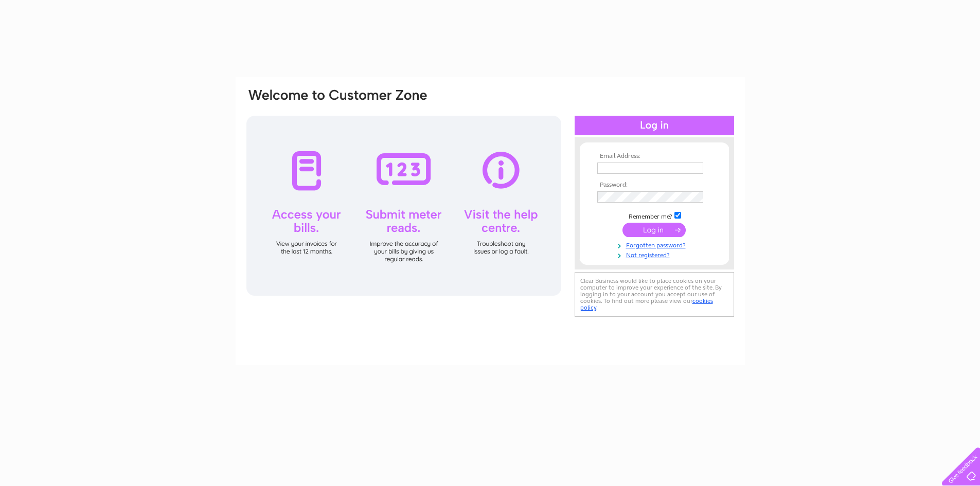  I want to click on a: cookies policy, so click(647, 304).